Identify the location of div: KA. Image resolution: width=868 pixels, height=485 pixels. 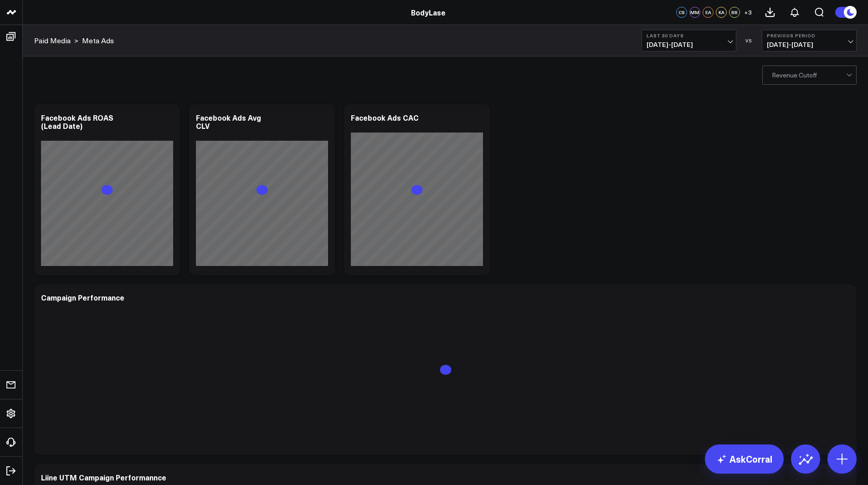
(721, 13).